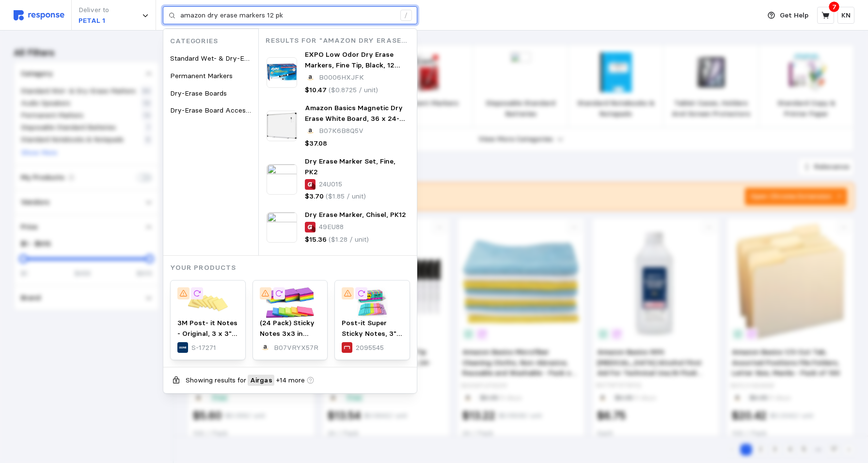  Describe the element at coordinates (356, 215) in the screenshot. I see `span: Dry Erase Marker, Chisel, PK12` at that location.